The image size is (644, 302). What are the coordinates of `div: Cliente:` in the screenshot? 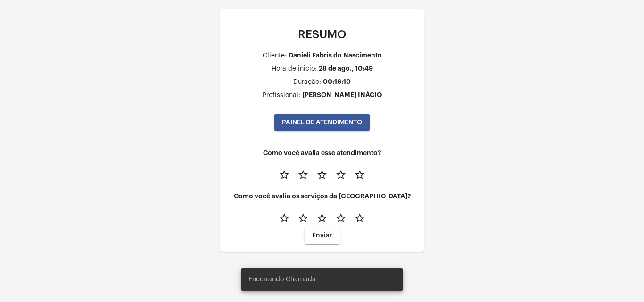 It's located at (274, 56).